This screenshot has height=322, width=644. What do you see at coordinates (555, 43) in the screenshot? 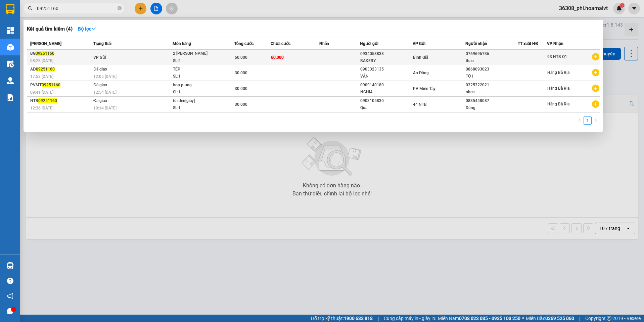
I see `span: VP Nhận` at bounding box center [555, 43].